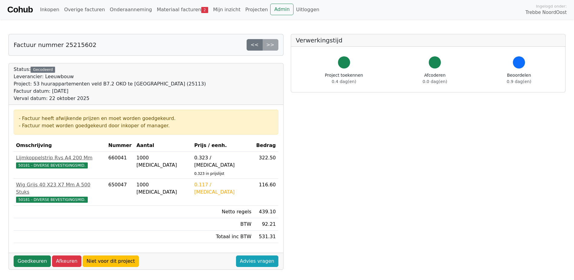 The width and height of the screenshot is (574, 280). I want to click on div: Leverancier: Leeuwbouw, so click(110, 77).